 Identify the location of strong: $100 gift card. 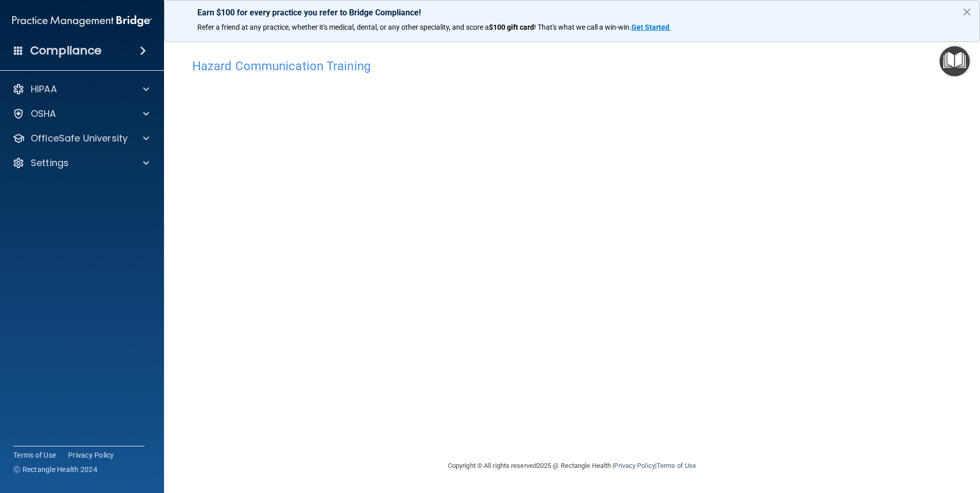
(512, 27).